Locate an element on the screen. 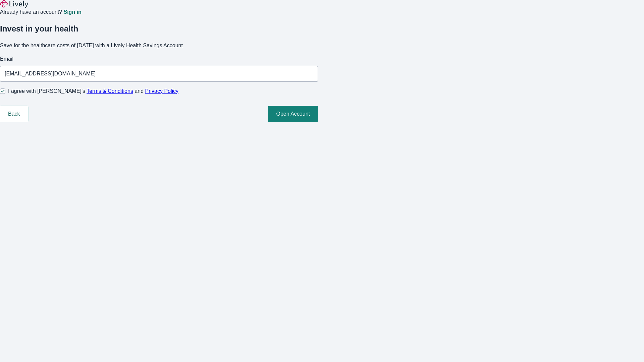 The image size is (644, 362). a: Terms & Conditions is located at coordinates (110, 91).